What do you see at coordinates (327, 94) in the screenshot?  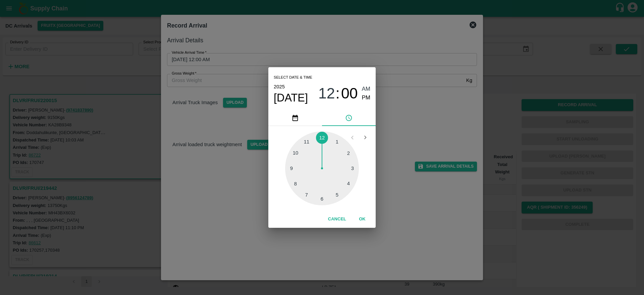 I see `button: 12` at bounding box center [327, 94].